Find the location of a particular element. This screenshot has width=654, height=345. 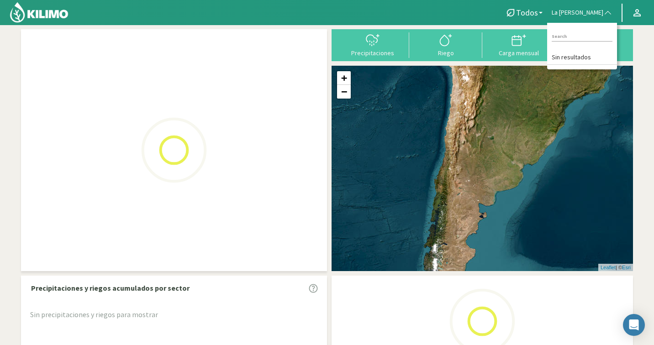

div: Open Intercom Messenger is located at coordinates (634, 325).